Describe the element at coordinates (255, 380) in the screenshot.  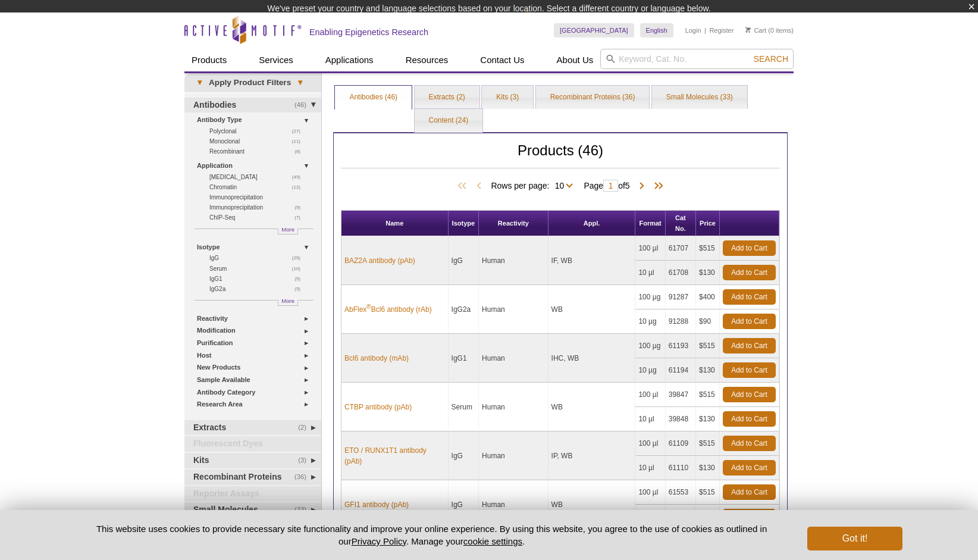
I see `a: Sample Available` at that location.